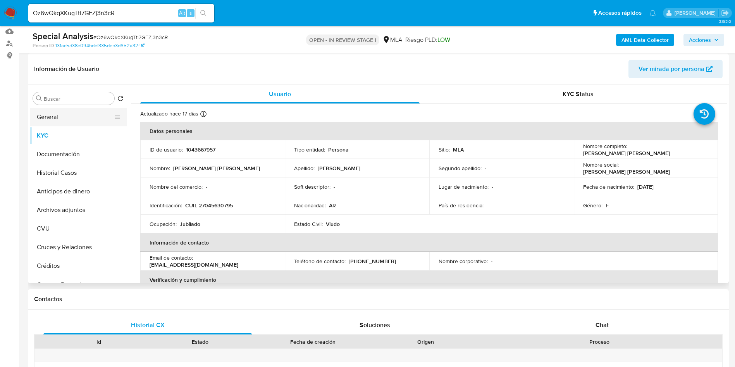 The width and height of the screenshot is (735, 367). Describe the element at coordinates (100, 46) in the screenshot. I see `a: 131ac5d38e094bdef335deb3d652a32f` at that location.